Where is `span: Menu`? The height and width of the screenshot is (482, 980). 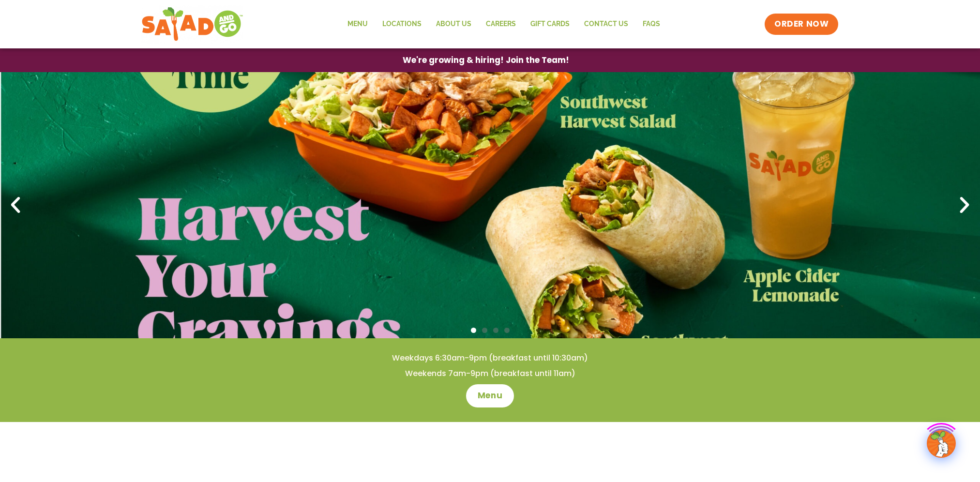
span: Menu is located at coordinates (490, 396).